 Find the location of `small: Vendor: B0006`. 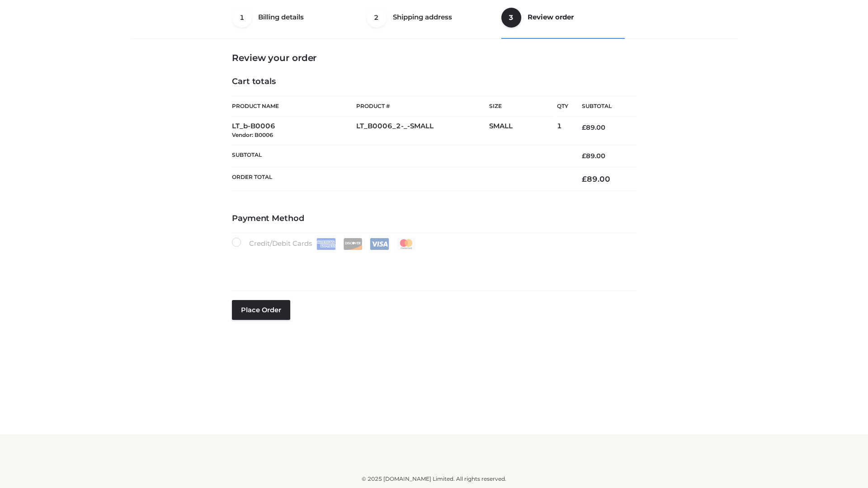

small: Vendor: B0006 is located at coordinates (253, 135).